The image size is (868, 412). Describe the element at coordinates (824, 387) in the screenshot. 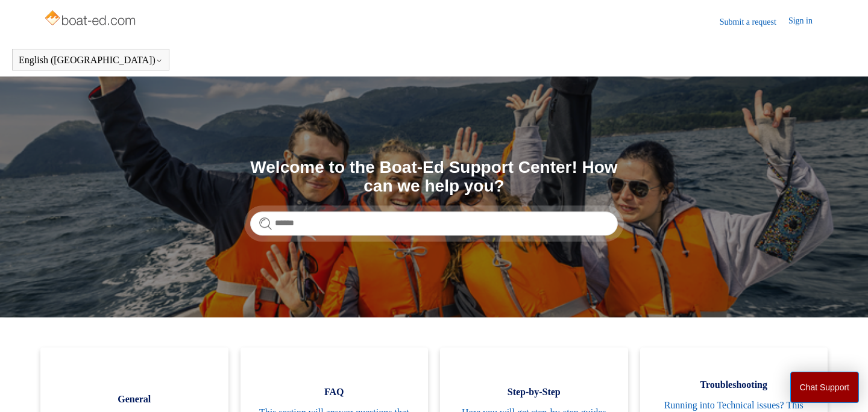

I see `div: Chat Support` at that location.